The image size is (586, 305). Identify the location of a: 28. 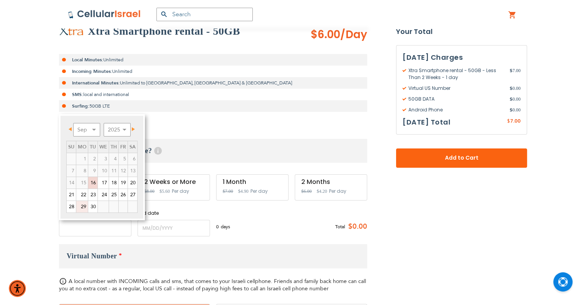
(71, 206).